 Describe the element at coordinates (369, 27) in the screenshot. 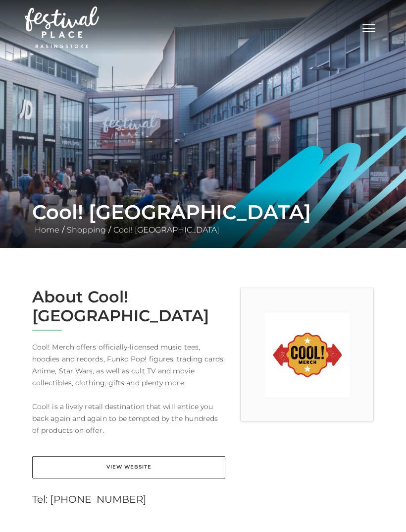

I see `button: Toggle navigation` at that location.